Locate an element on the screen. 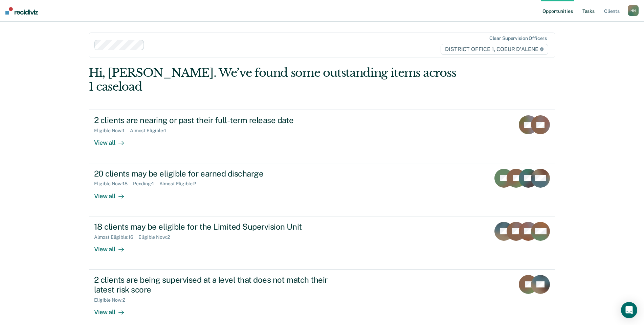  div: Almost Eligible : 2 is located at coordinates (180, 184).